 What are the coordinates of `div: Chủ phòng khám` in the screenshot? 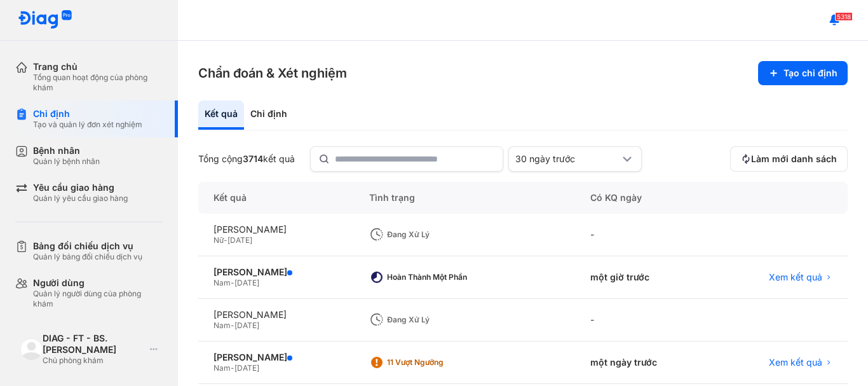 It's located at (94, 361).